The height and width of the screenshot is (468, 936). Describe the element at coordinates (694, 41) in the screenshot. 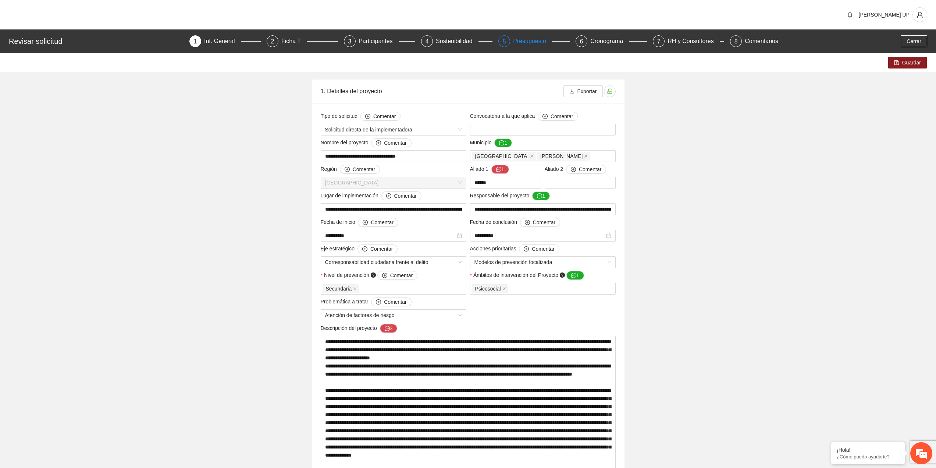

I see `div: RH y Consultores` at that location.